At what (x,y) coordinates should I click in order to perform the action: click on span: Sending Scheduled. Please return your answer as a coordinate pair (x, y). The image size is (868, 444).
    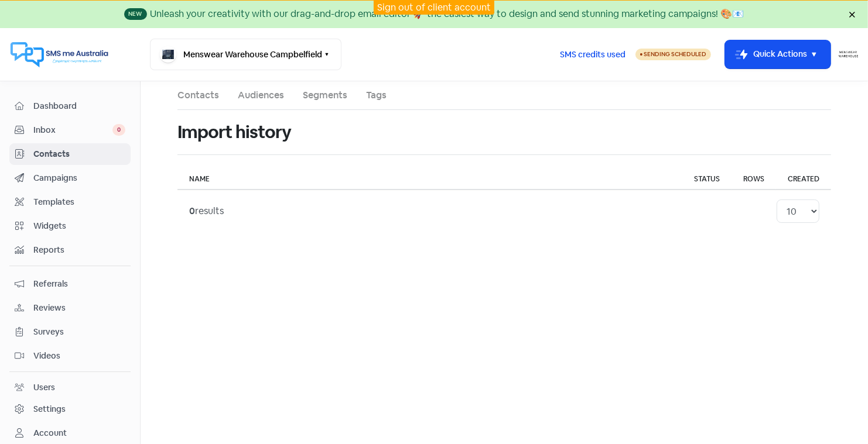
    Looking at the image, I should click on (675, 54).